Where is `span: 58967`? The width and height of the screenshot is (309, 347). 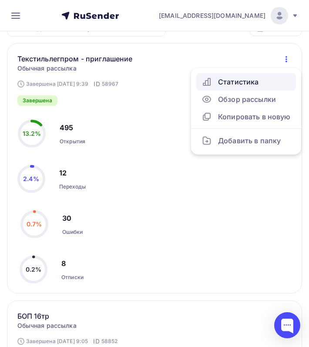 span: 58967 is located at coordinates (110, 84).